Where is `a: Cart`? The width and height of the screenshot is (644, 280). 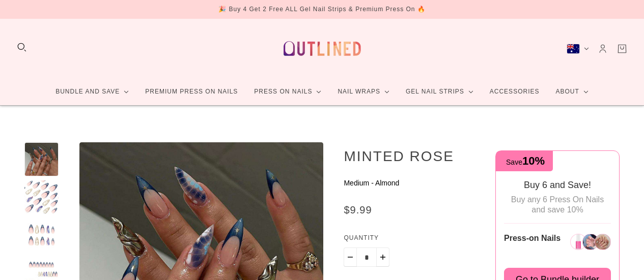 a: Cart is located at coordinates (622, 49).